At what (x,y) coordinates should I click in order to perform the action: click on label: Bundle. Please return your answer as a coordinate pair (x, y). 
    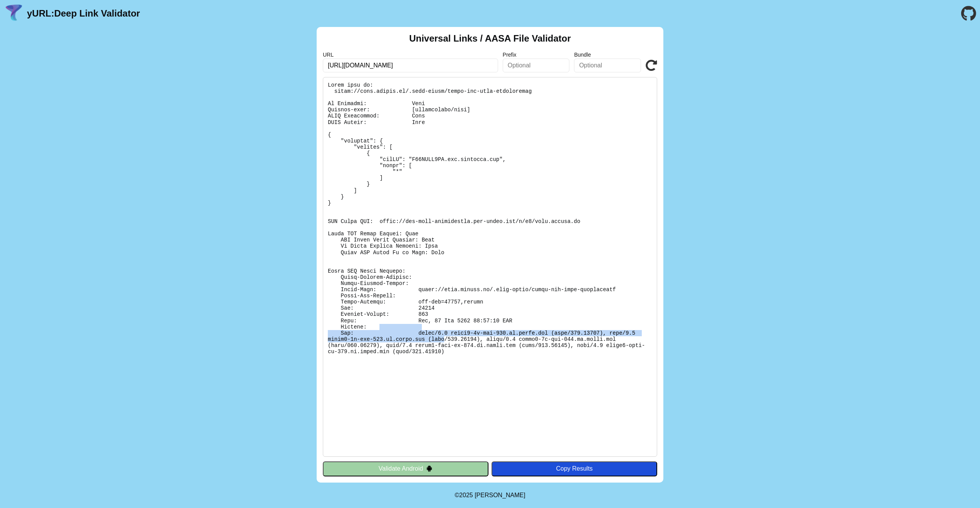
    Looking at the image, I should click on (608, 54).